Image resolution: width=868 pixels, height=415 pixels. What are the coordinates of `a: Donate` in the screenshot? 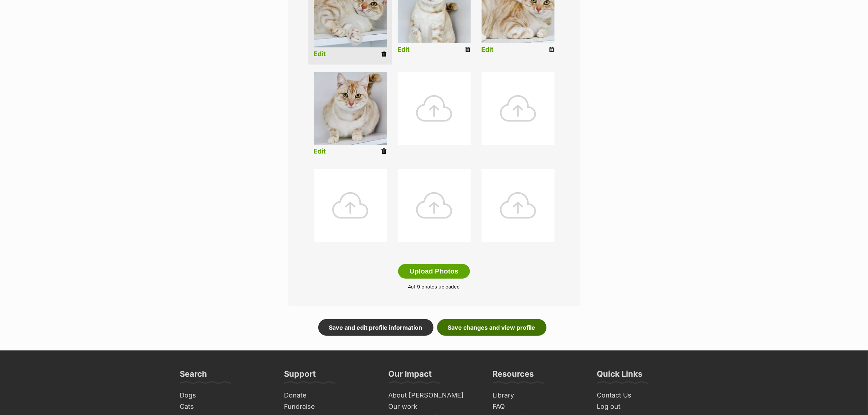 It's located at (330, 395).